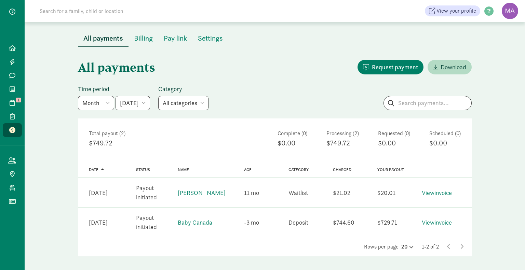 Image resolution: width=525 pixels, height=270 pixels. Describe the element at coordinates (210, 38) in the screenshot. I see `button: Settings` at that location.